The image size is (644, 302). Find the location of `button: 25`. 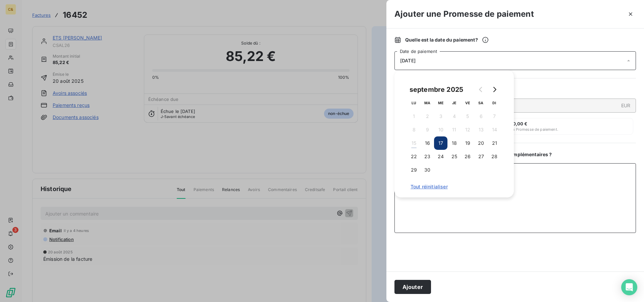

button: 25 is located at coordinates (454, 156).